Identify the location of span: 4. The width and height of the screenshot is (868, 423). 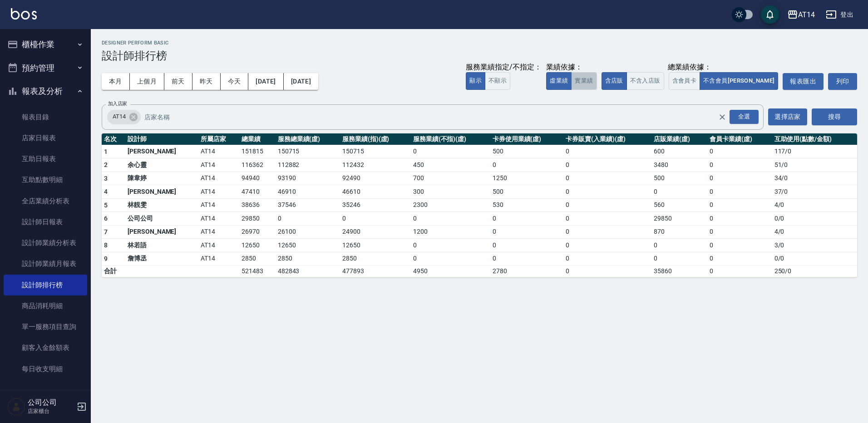
(106, 191).